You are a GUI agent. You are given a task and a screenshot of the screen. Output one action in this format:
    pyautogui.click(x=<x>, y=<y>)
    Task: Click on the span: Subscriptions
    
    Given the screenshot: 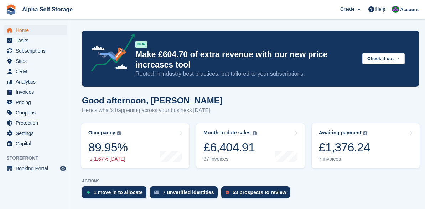 What is the action you would take?
    pyautogui.click(x=37, y=51)
    